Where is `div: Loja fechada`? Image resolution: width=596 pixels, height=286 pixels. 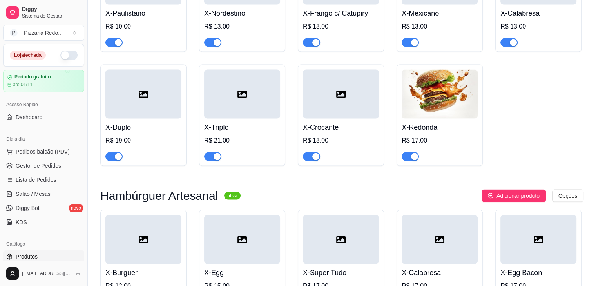 div: Loja fechada is located at coordinates (28, 55).